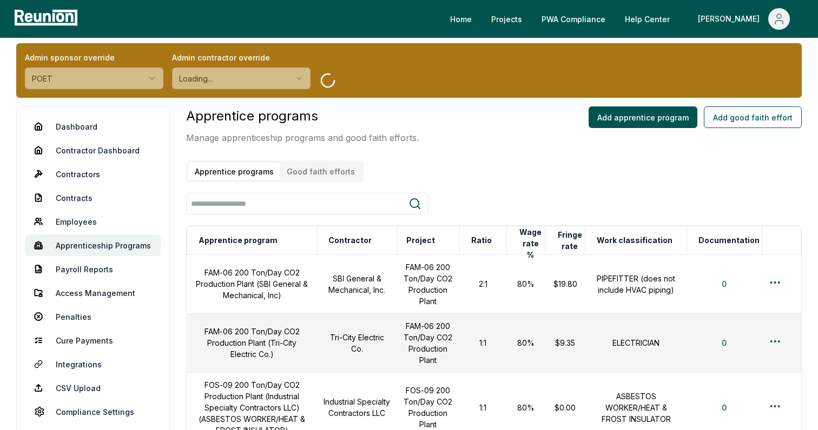 This screenshot has width=818, height=430. I want to click on a: Integrations, so click(93, 365).